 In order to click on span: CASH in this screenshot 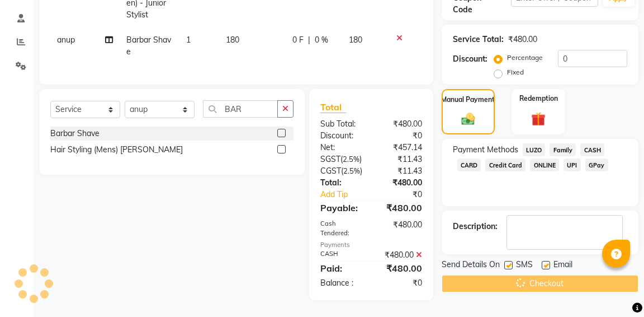, I will do `click(592, 149)`.